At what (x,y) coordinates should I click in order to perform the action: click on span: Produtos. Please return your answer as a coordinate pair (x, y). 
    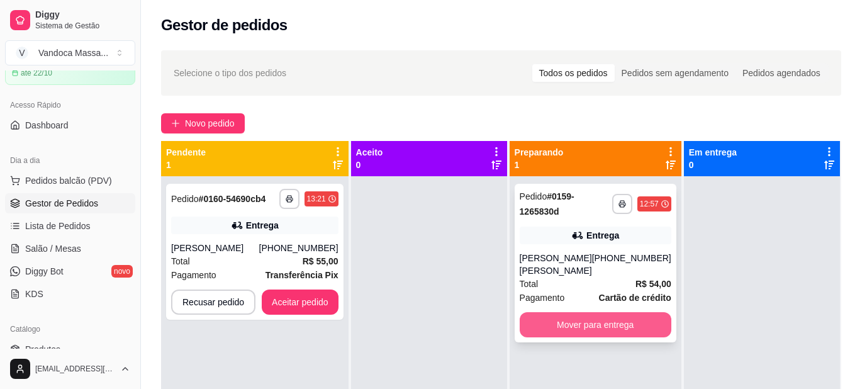
    Looking at the image, I should click on (43, 349).